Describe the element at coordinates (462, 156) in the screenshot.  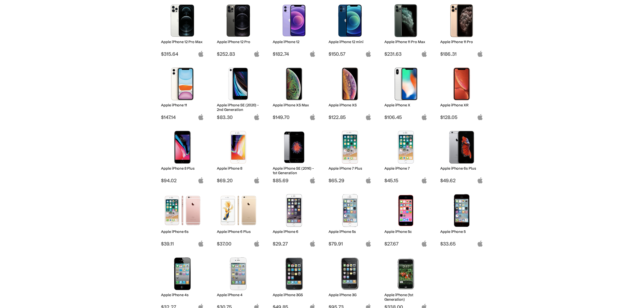
I see `a: iPhone 6s Plus Apple iPhone 6s Plus $49.62 apple-logo` at that location.